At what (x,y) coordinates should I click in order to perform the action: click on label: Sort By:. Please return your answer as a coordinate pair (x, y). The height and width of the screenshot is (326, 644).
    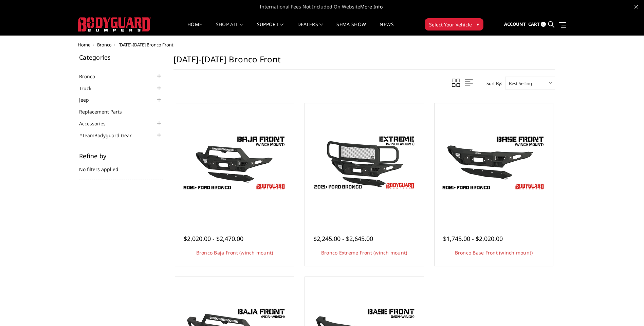
    Looking at the image, I should click on (492, 84).